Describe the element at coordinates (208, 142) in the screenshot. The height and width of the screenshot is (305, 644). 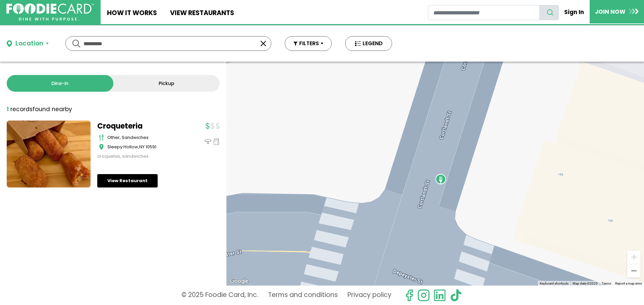
I see `img: dinein_icon.svg` at that location.